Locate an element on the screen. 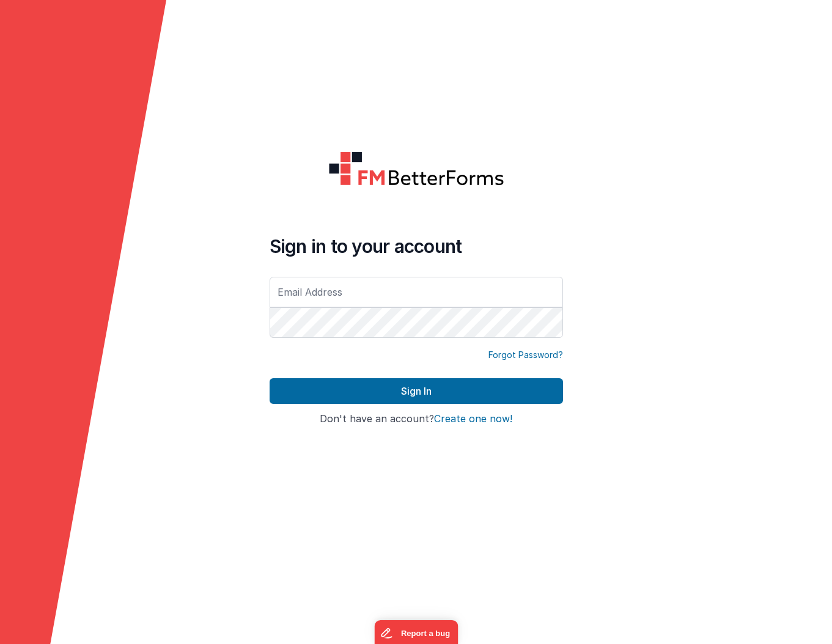 The height and width of the screenshot is (644, 832). button: Sign In is located at coordinates (417, 392).